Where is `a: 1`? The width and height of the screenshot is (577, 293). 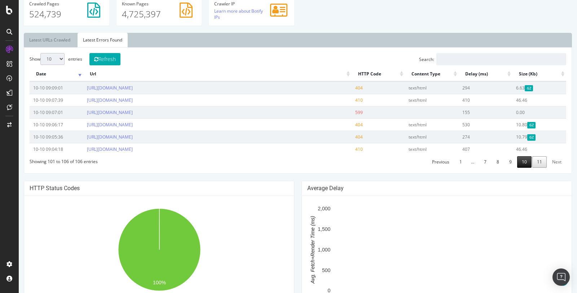
a: 1 is located at coordinates (442, 162).